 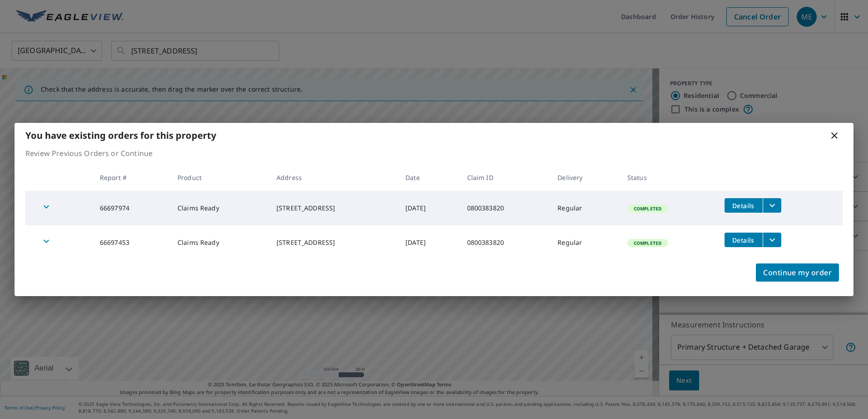 I want to click on th: Date, so click(x=428, y=177).